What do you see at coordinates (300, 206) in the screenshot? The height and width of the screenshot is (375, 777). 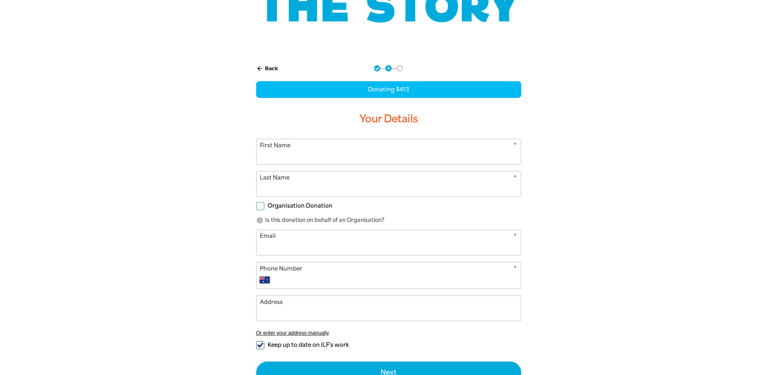 I see `span: Organisation Donation` at bounding box center [300, 206].